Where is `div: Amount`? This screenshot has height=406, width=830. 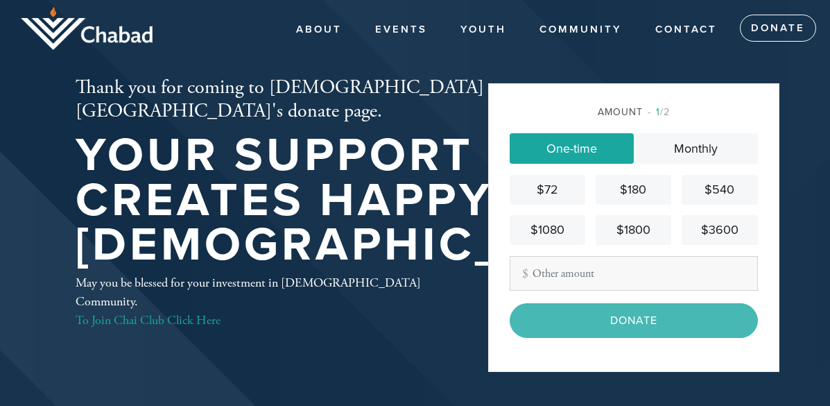 div: Amount is located at coordinates (634, 112).